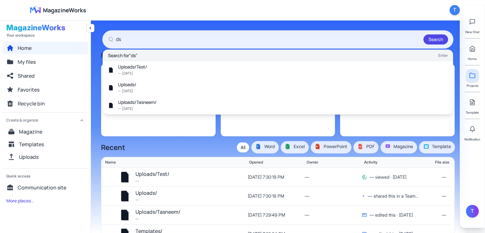  What do you see at coordinates (366, 147) in the screenshot?
I see `button: PDF` at bounding box center [366, 147].